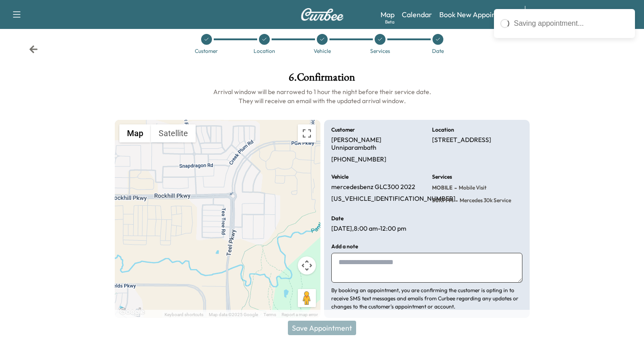 Image resolution: width=644 pixels, height=346 pixels. What do you see at coordinates (443, 130) in the screenshot?
I see `h6: Location` at bounding box center [443, 130].